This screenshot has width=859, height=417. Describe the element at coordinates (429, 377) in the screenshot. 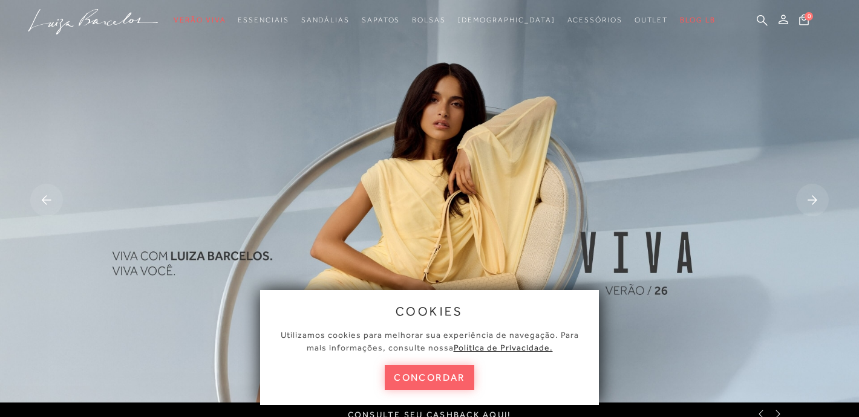

I see `button: concordar` at that location.